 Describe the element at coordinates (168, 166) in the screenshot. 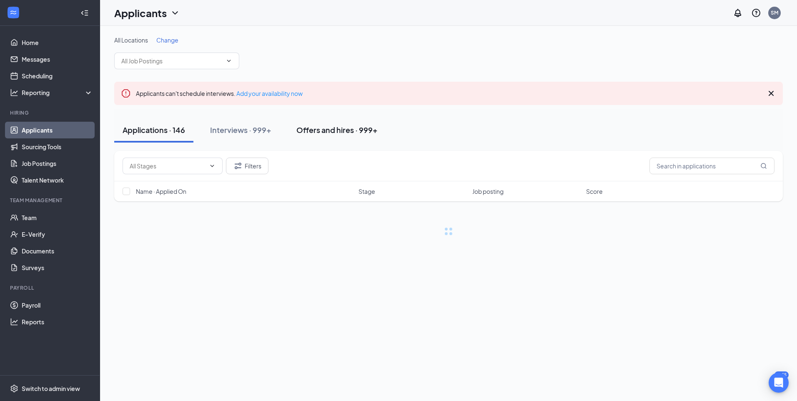

I see `input: All Stages` at that location.